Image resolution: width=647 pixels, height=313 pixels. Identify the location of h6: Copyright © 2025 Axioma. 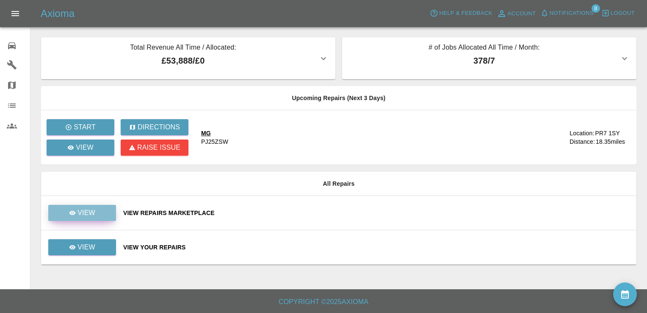
(324, 302).